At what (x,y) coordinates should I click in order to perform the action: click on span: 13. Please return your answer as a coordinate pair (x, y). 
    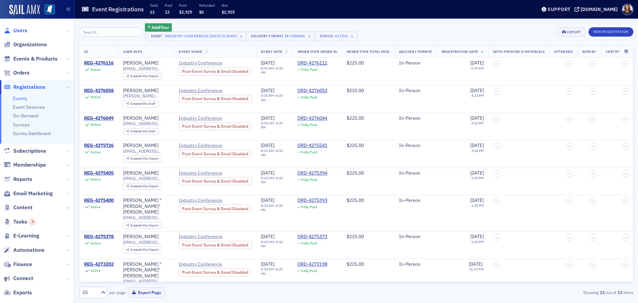
    Looking at the image, I should click on (167, 12).